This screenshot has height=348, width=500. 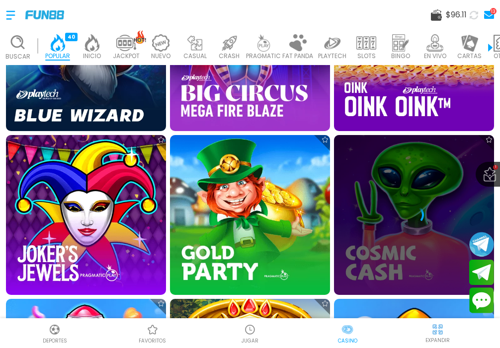 I want to click on img: slots_light.webp, so click(x=366, y=43).